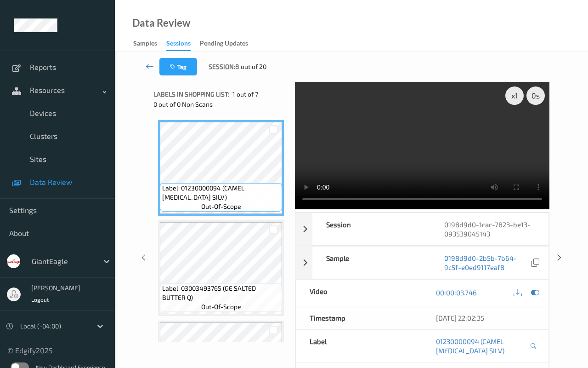 The width and height of the screenshot is (588, 368). I want to click on div: Video, so click(359, 293).